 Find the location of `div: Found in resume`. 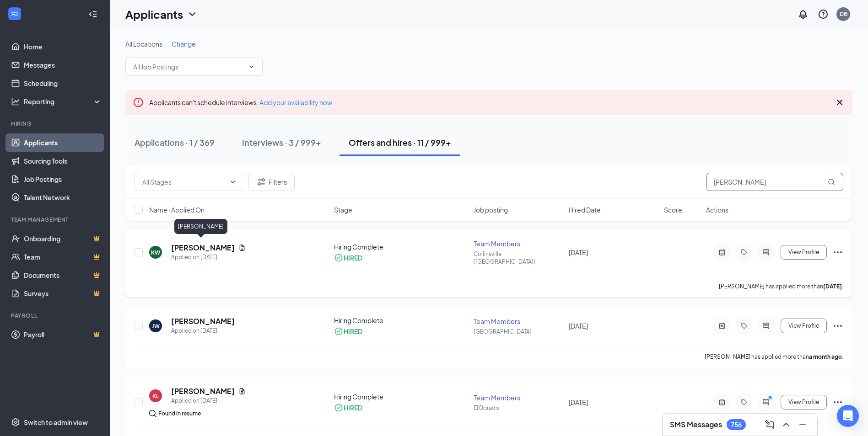

div: Found in resume is located at coordinates (179, 414).